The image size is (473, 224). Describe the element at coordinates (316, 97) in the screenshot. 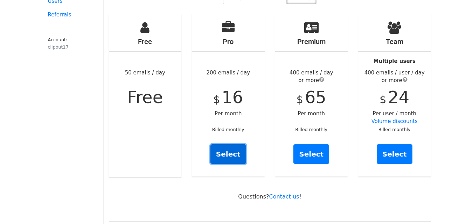

I see `span: 65` at that location.